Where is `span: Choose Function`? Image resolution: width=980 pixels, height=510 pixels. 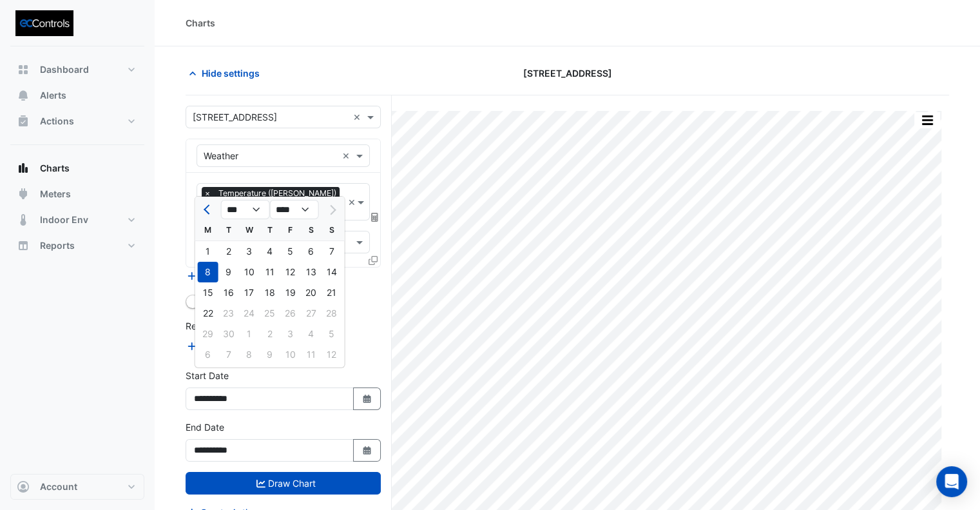
span: Choose Function is located at coordinates (375, 216).